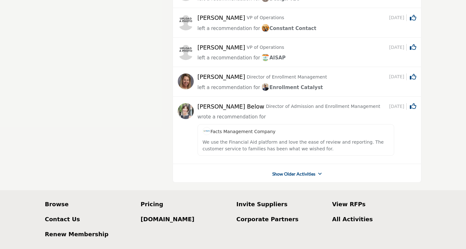  Describe the element at coordinates (323, 106) in the screenshot. I see `p: Director of Admission and Enrollment Management` at that location.